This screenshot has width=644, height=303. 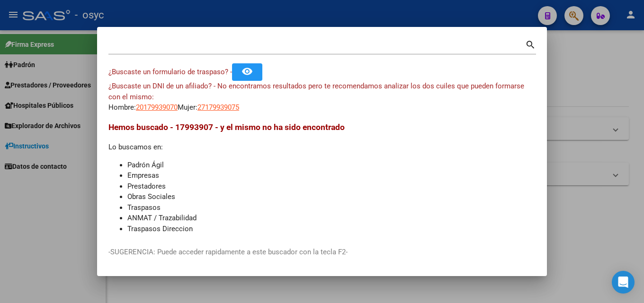 What do you see at coordinates (157, 107) in the screenshot?
I see `span: 20179939070` at bounding box center [157, 107].